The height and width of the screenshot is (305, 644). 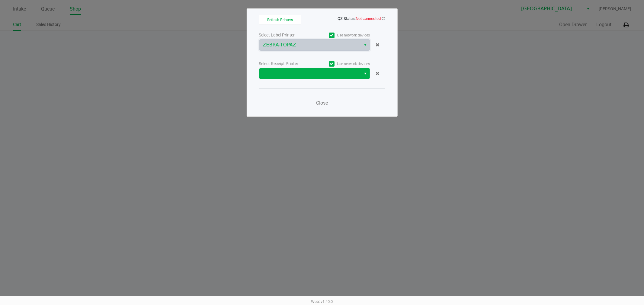 I want to click on button: Refresh Printers, so click(x=280, y=19).